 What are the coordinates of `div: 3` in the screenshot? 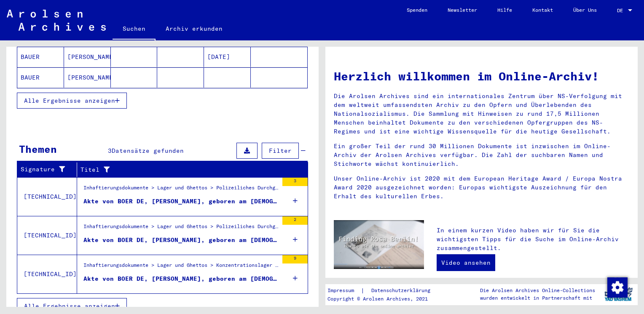 It's located at (295, 182).